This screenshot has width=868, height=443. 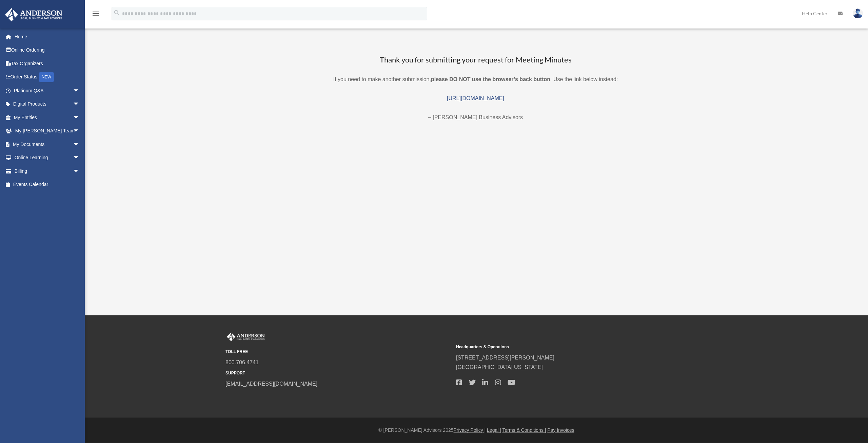 What do you see at coordinates (47, 118) in the screenshot?
I see `a: My Entitiesarrow_drop_down` at bounding box center [47, 118].